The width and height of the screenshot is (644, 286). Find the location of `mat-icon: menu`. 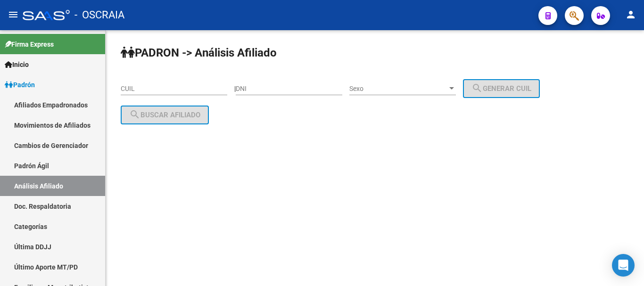

mat-icon: menu is located at coordinates (13, 14).